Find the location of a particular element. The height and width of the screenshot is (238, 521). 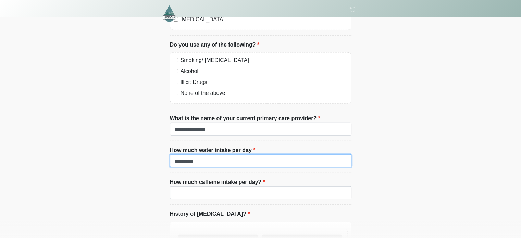

label: What is the name of your current primary care provider? is located at coordinates (245, 119).